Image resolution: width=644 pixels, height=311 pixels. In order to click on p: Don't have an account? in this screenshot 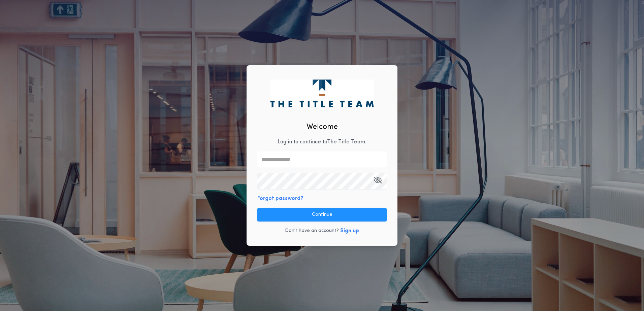, I will do `click(312, 231)`.